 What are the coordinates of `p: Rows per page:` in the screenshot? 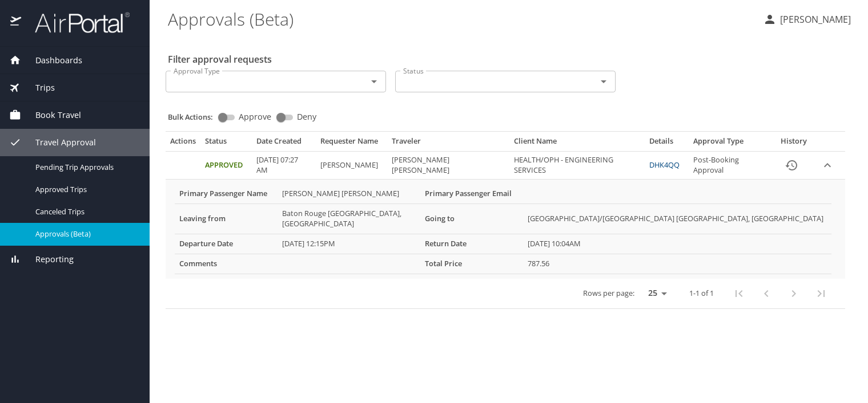 It's located at (609, 293).